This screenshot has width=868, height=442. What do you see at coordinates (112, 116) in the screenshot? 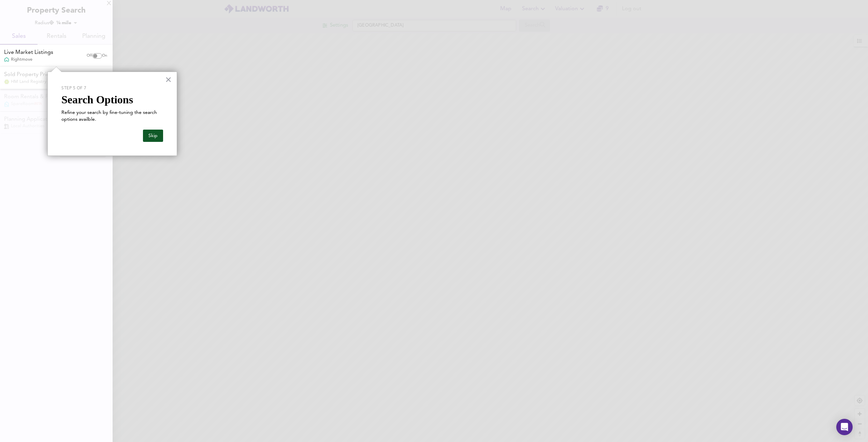
I see `p: Refine your search by fine-tuning the search options availble.` at bounding box center [112, 116].